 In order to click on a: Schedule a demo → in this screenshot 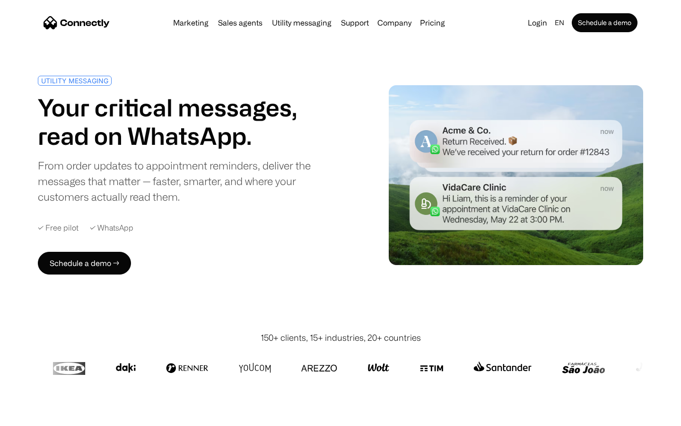, I will do `click(84, 263)`.